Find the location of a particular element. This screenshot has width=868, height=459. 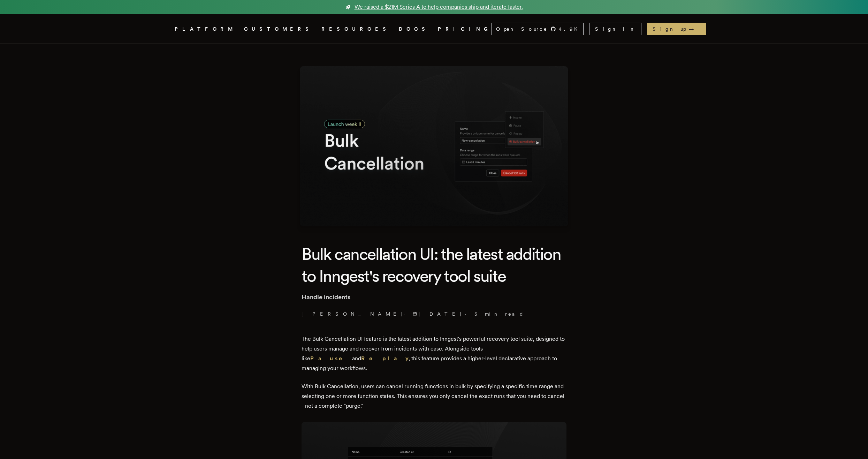

span: RESOURCES is located at coordinates (356, 29).